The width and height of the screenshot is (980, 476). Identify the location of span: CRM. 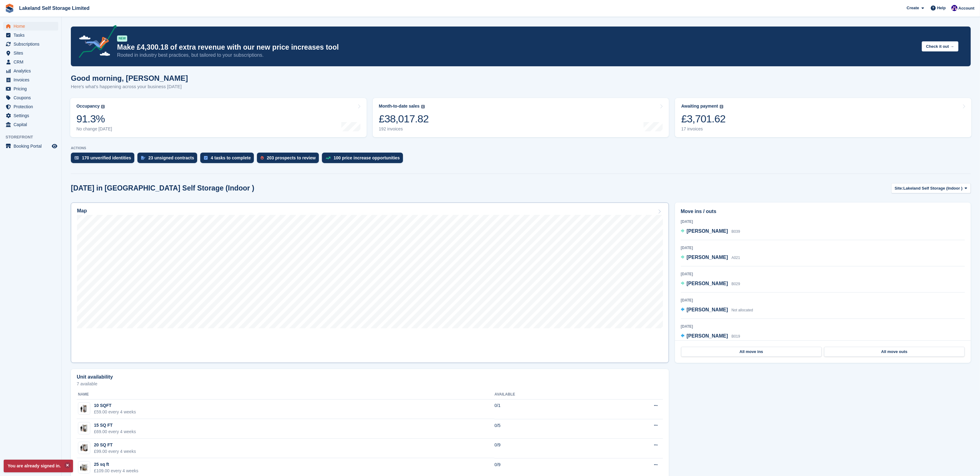
(32, 62).